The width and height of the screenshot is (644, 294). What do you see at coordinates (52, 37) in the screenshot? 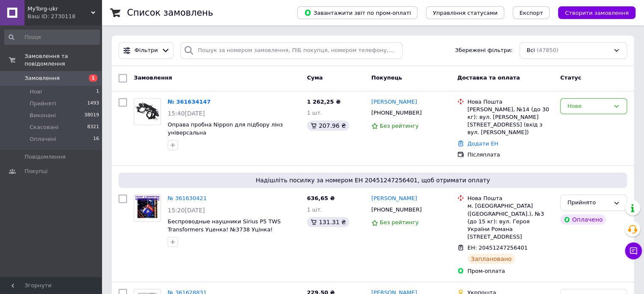
I see `input: Пошук` at bounding box center [52, 37].